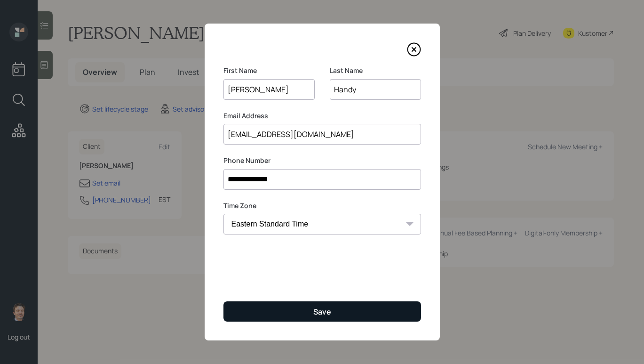 The image size is (644, 364). Describe the element at coordinates (322, 161) in the screenshot. I see `label: Phone Number` at that location.